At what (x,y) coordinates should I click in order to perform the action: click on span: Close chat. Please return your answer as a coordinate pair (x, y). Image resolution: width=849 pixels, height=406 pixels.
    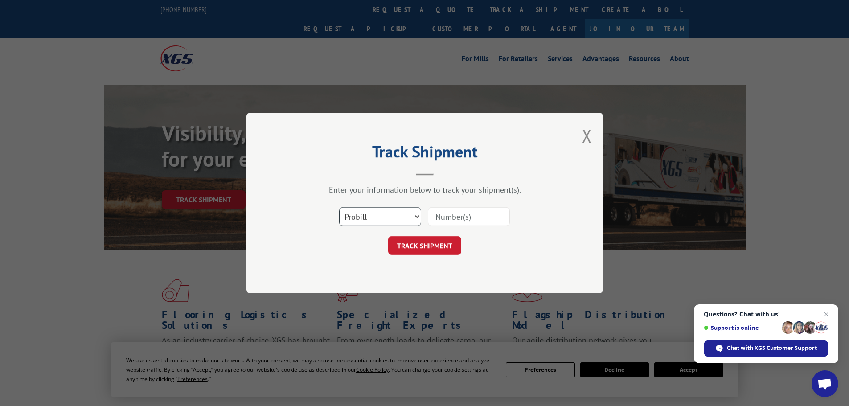
    Looking at the image, I should click on (826, 314).